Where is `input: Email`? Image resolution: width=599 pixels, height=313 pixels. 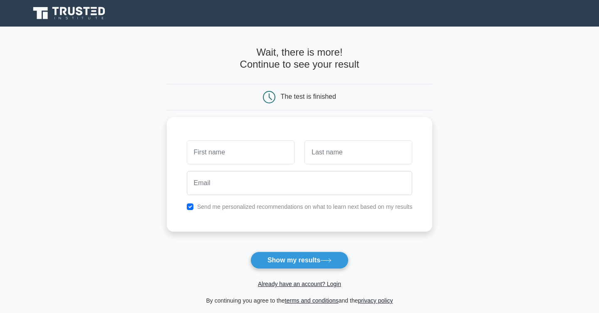 input: Email is located at coordinates (299, 183).